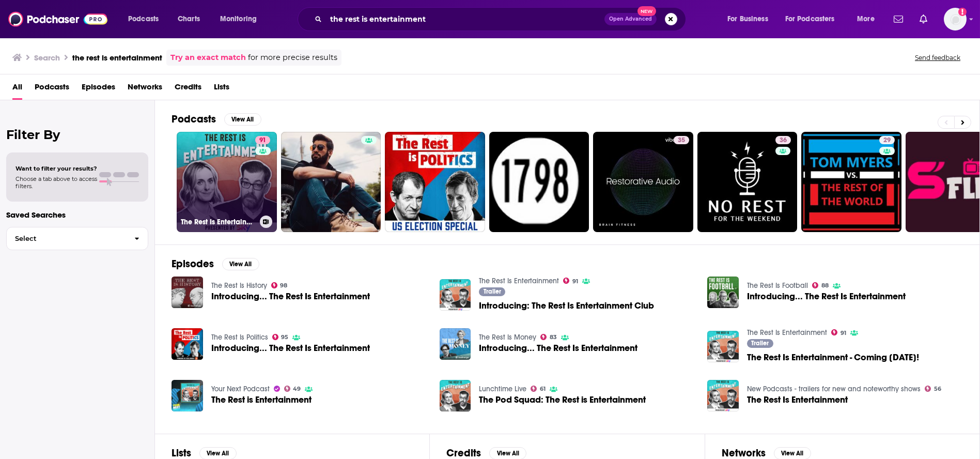  Describe the element at coordinates (77, 215) in the screenshot. I see `p: Saved Searches` at that location.